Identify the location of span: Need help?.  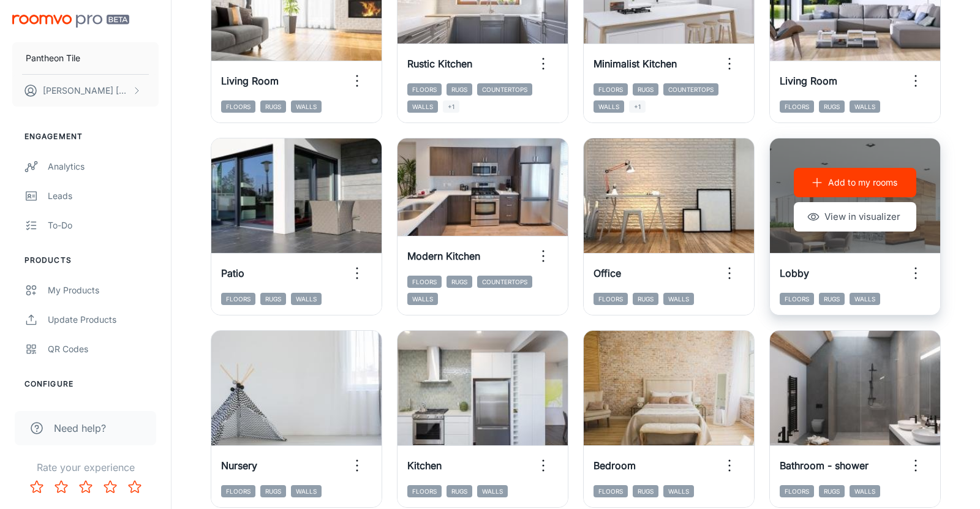
(80, 428).